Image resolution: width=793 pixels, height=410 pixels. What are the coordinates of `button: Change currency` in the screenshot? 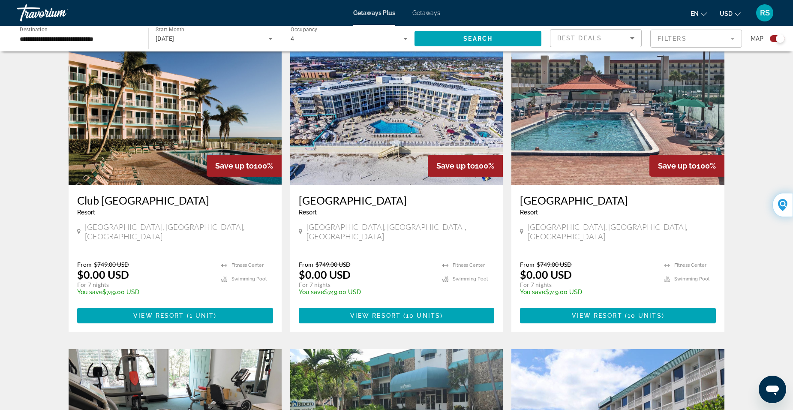 It's located at (730, 13).